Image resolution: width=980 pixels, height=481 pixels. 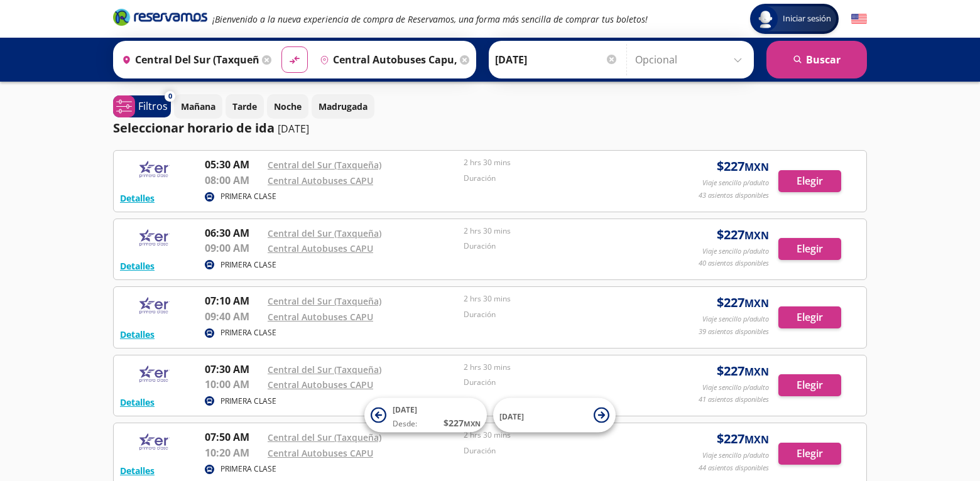 What do you see at coordinates (160, 17) in the screenshot?
I see `i: Brand Logo` at bounding box center [160, 17].